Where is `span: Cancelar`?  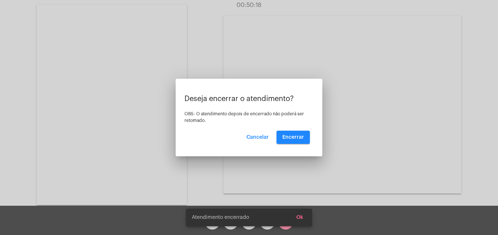
span: Cancelar is located at coordinates (257, 138).